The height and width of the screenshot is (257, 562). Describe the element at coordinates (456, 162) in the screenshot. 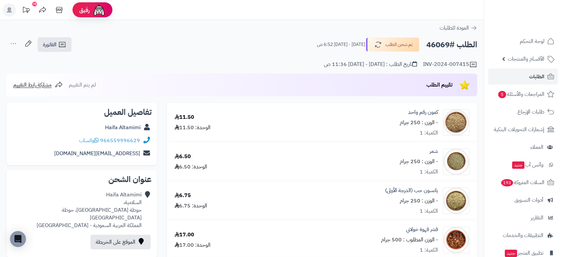

I see `img: 1628193890-Fennel-90x90.jpg` at that location.